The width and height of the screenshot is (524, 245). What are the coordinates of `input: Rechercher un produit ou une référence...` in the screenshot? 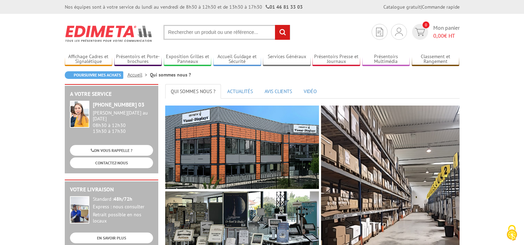 It's located at (227, 32).